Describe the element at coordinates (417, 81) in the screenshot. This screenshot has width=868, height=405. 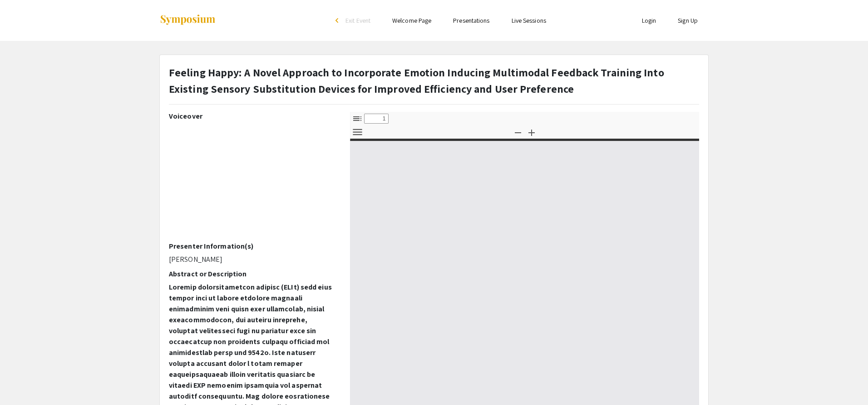
I see `strong: Feeling Happy: A Novel Approach to Incorporate Emotion Inducing Multimodal Feedback Training Into...` at that location.